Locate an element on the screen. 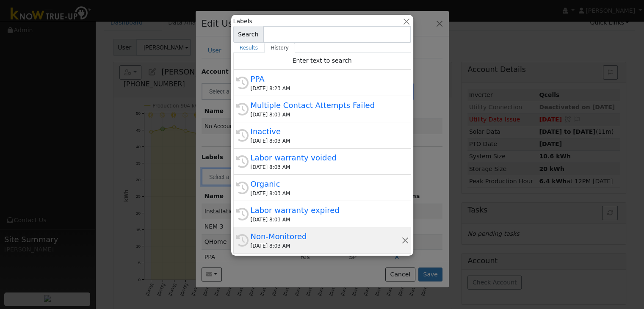  div: Multiple Contact Attempts Failed is located at coordinates (326, 105).